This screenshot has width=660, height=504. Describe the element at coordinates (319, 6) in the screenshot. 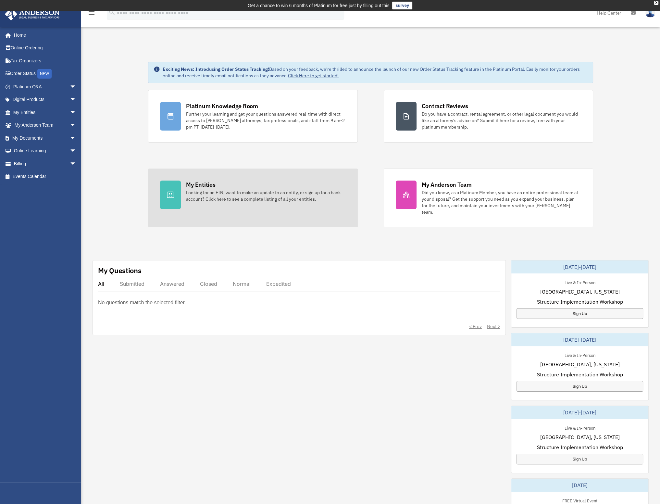

I see `div: Get a chance to win 6 months of Platinum for free just by filling out this` at that location.